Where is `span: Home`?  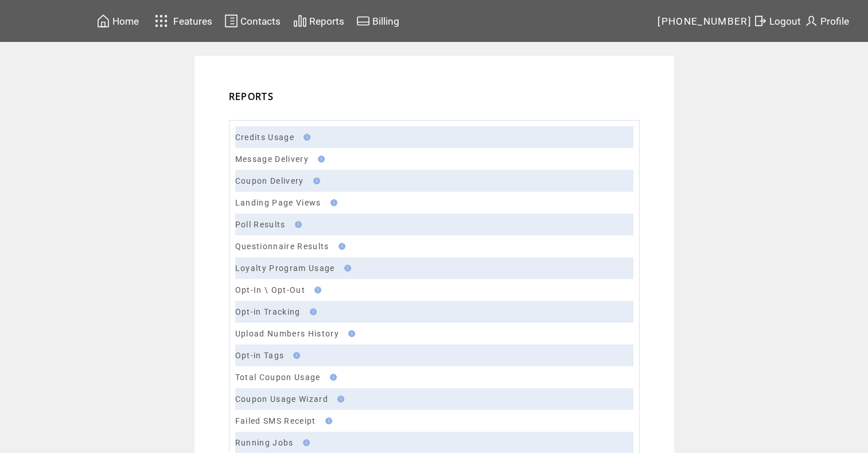
span: Home is located at coordinates (125, 21).